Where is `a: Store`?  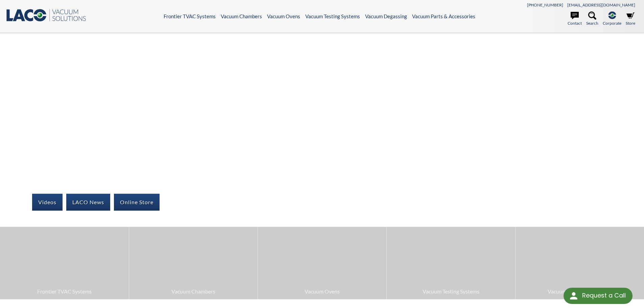
a: Store is located at coordinates (630, 19).